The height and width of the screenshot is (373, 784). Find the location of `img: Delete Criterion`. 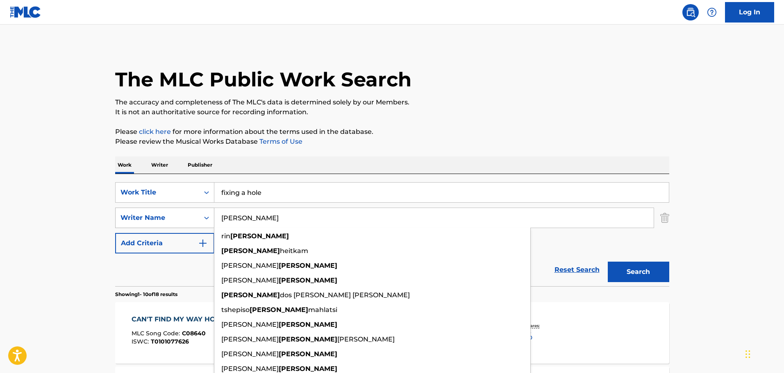

img: Delete Criterion is located at coordinates (665, 218).